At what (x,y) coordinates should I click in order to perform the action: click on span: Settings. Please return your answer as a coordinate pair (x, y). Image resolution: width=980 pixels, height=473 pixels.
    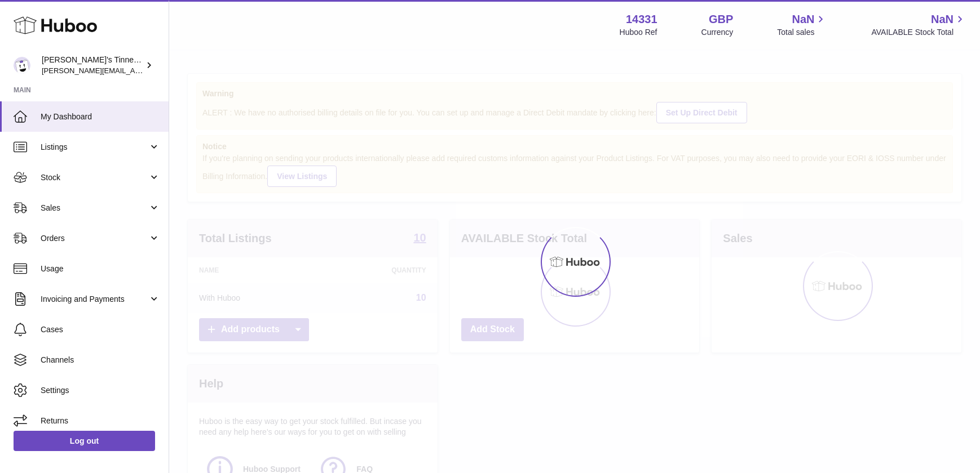
    Looking at the image, I should click on (101, 390).